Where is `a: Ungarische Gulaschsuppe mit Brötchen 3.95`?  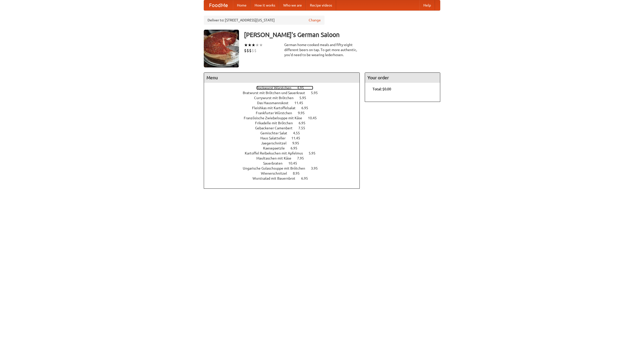
a: Ungarische Gulaschsuppe mit Brötchen 3.95 is located at coordinates (285, 168).